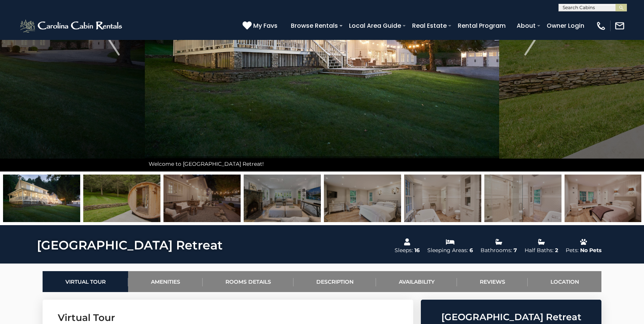  What do you see at coordinates (603, 198) in the screenshot?
I see `img: 166977968` at bounding box center [603, 198].